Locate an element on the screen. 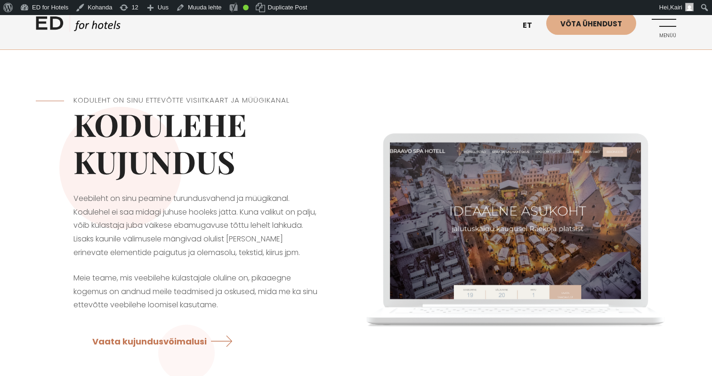 Image resolution: width=712 pixels, height=376 pixels. a: Võta ühendust is located at coordinates (591, 23).